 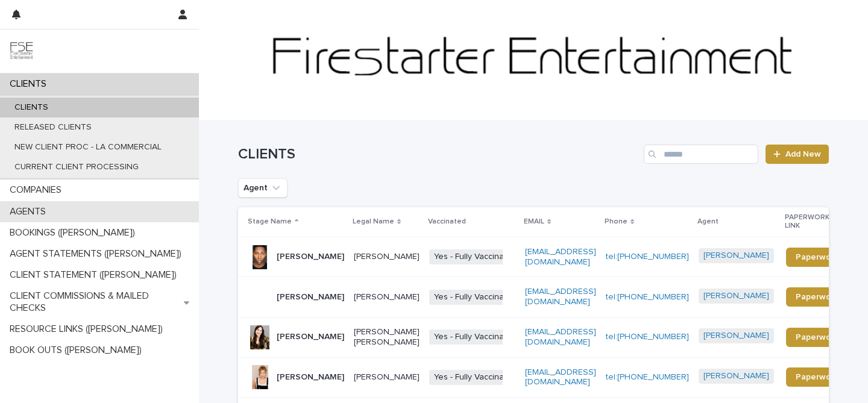 What do you see at coordinates (30, 211) in the screenshot?
I see `p: AGENTS` at bounding box center [30, 211].